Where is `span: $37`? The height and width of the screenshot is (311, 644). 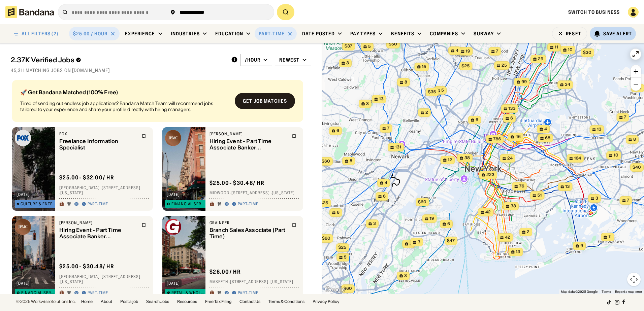
span: $37 is located at coordinates (348, 46).